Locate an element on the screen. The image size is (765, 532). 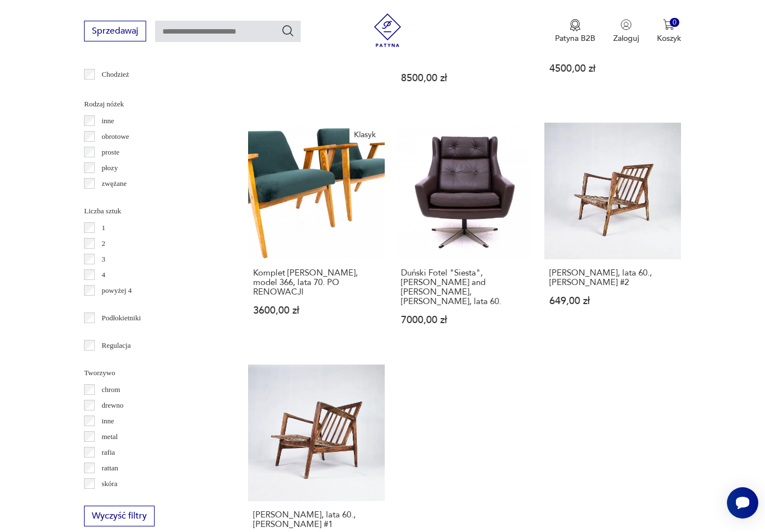
p: powyżej 4 is located at coordinates (117, 291).